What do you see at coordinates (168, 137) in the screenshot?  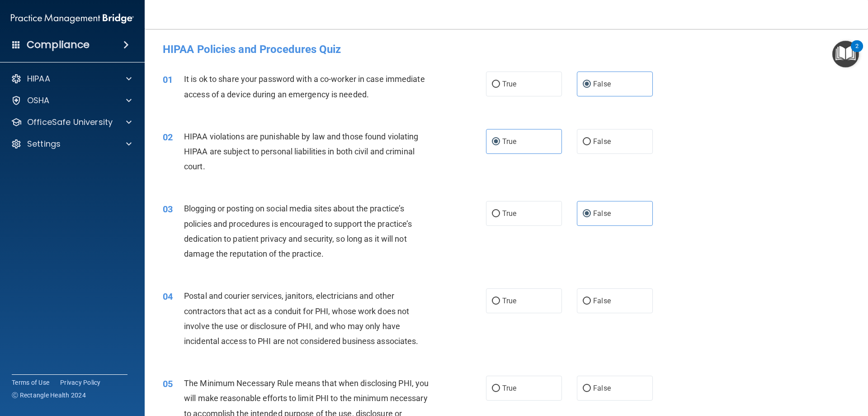 I see `span: 02` at bounding box center [168, 137].